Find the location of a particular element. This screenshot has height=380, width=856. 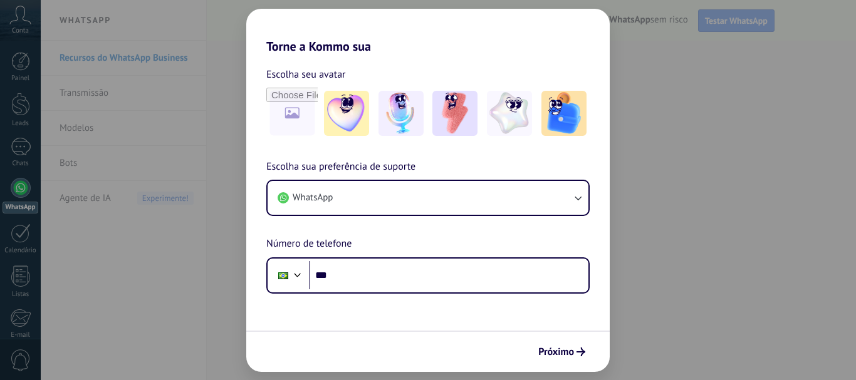

div: Brazil: + 55 is located at coordinates (283, 276).